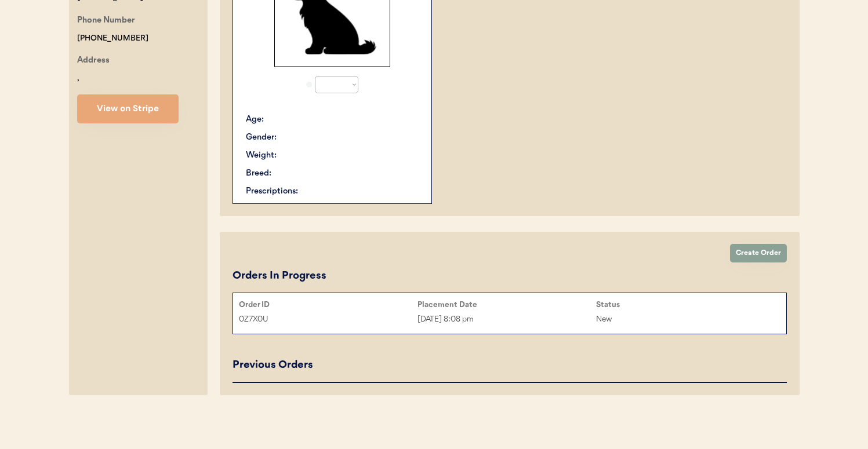 The height and width of the screenshot is (449, 868). What do you see at coordinates (106, 21) in the screenshot?
I see `div: Phone Number` at bounding box center [106, 21].